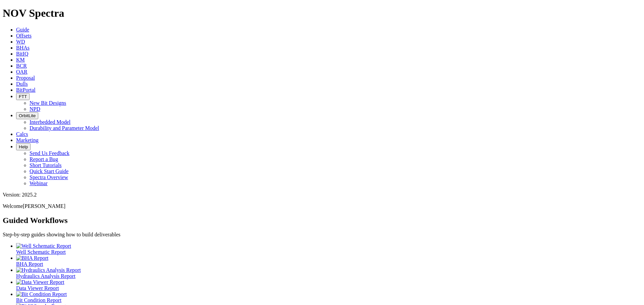 The height and width of the screenshot is (305, 644). I want to click on span: Proposal, so click(25, 78).